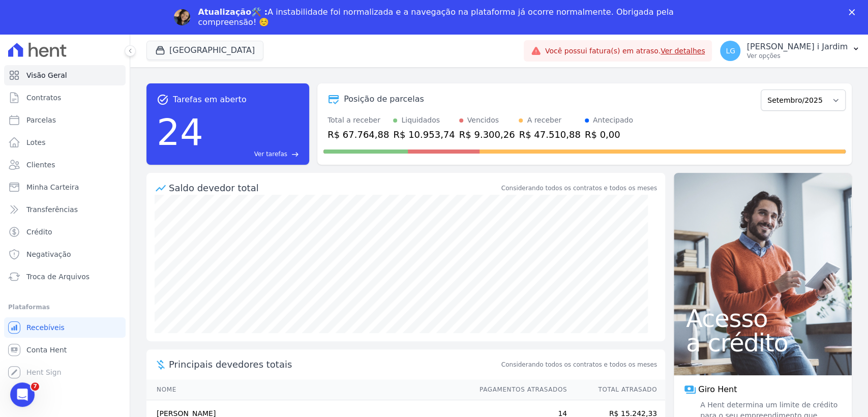  What do you see at coordinates (49, 255) in the screenshot?
I see `span: Negativação` at bounding box center [49, 255].